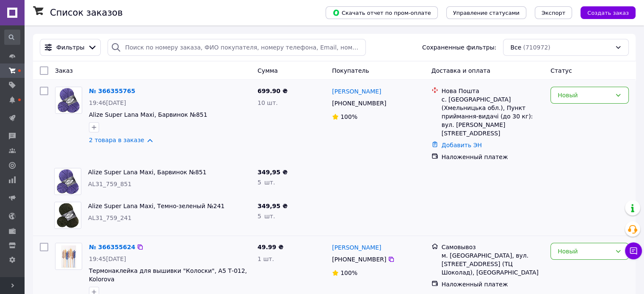  I want to click on a: 2 товара в заказе, so click(116, 140).